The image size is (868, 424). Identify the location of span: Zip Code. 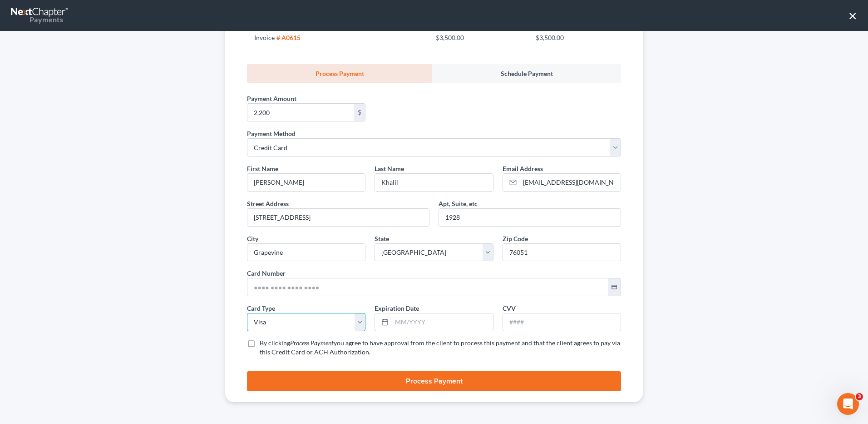
(516, 238).